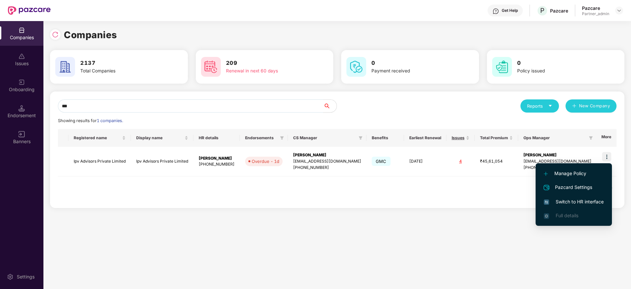 Image resolution: width=631 pixels, height=289 pixels. Describe the element at coordinates (425, 138) in the screenshot. I see `th: Earliest Renewal` at that location.